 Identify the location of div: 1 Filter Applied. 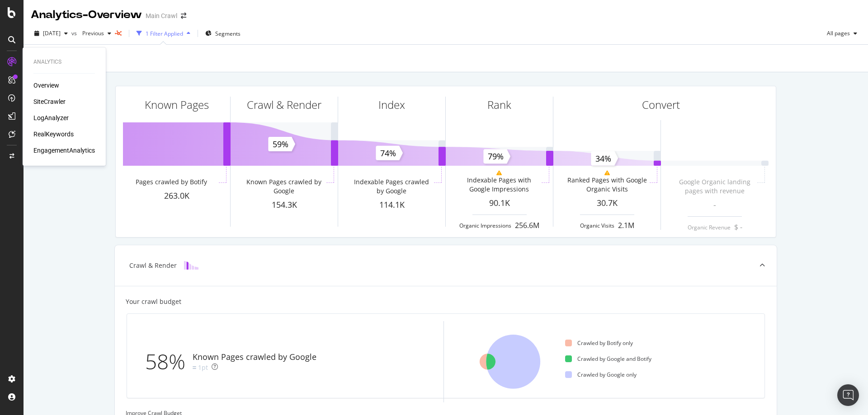
(164, 33).